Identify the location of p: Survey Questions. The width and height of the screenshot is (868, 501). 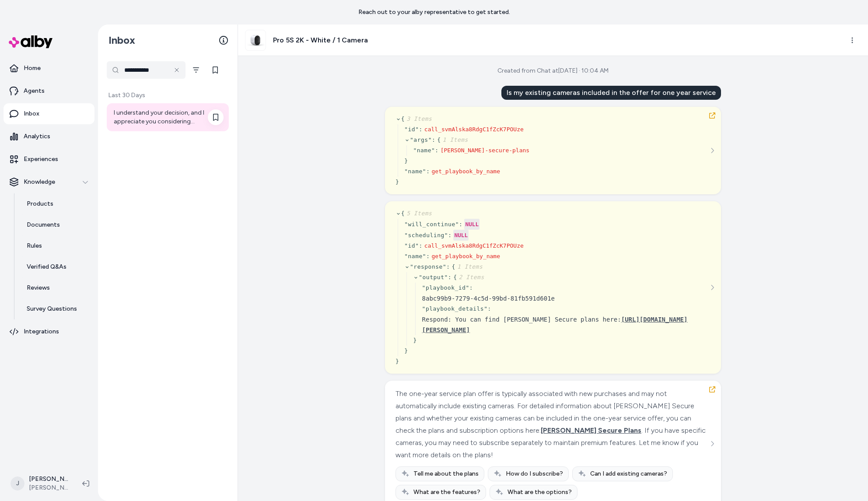
(52, 309).